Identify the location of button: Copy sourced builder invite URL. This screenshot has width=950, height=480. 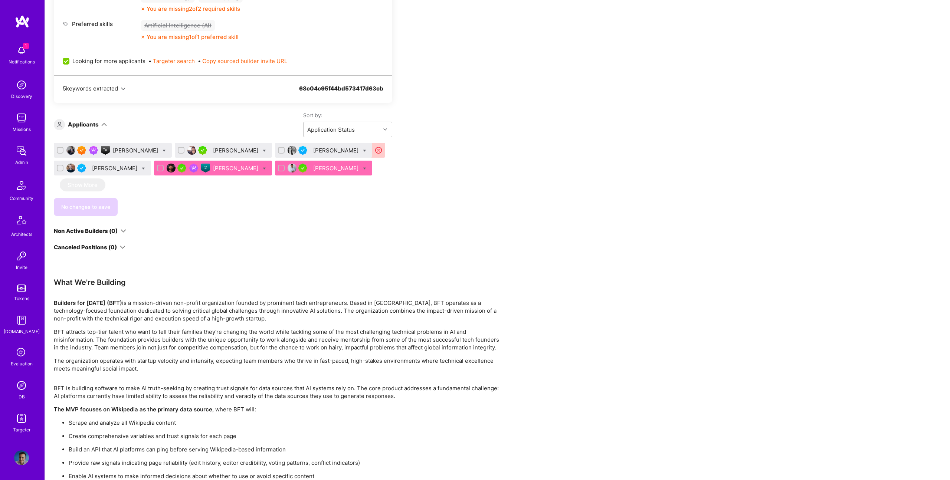
(245, 61).